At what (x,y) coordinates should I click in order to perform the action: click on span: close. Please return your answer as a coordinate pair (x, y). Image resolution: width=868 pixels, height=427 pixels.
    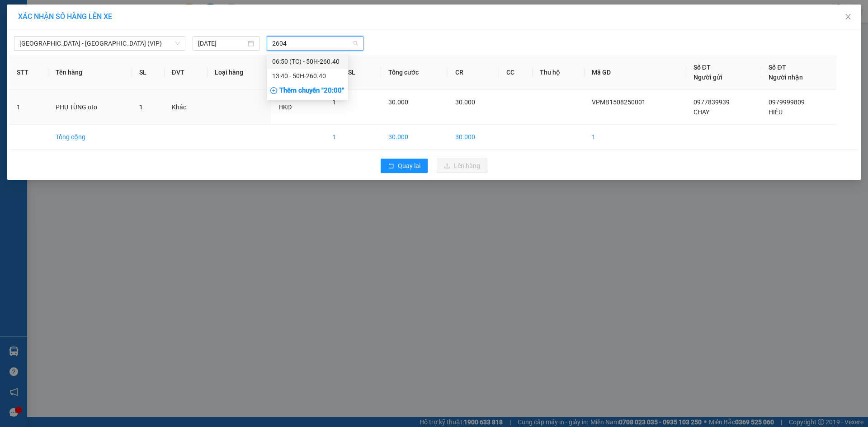
    Looking at the image, I should click on (848, 16).